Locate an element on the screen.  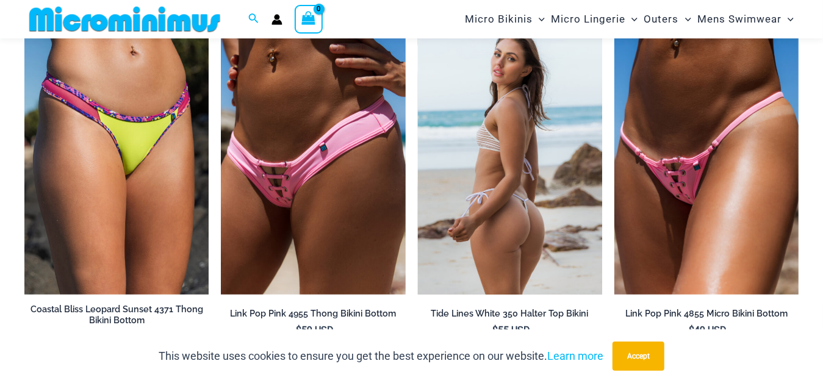
bdi: 55 USD is located at coordinates (511, 330).